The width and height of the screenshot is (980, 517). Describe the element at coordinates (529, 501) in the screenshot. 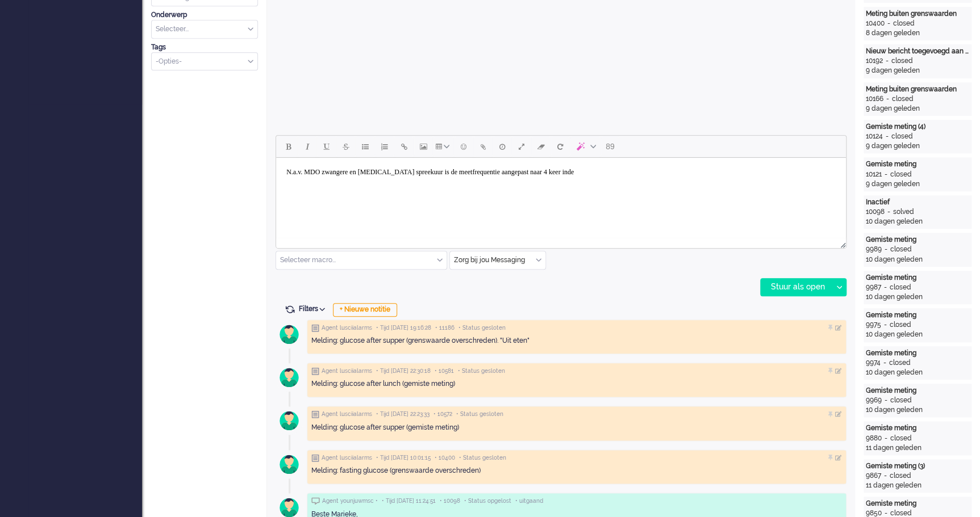

I see `span: • uitgaand` at that location.